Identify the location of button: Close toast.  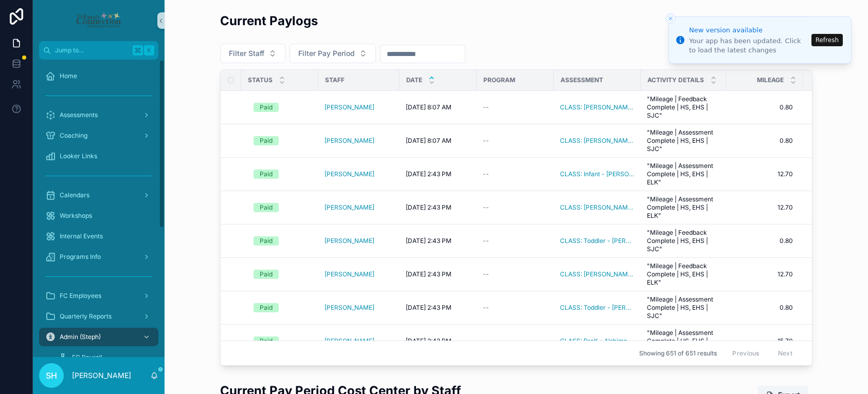
(671, 18).